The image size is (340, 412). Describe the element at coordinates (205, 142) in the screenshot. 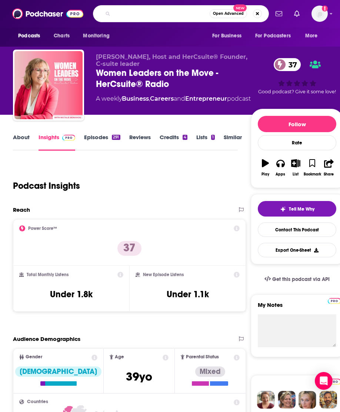

I see `a: Lists1` at that location.